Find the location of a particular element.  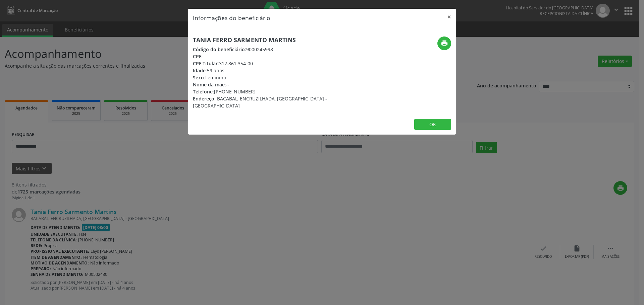

h5: Informações do beneficiário is located at coordinates (231, 18).